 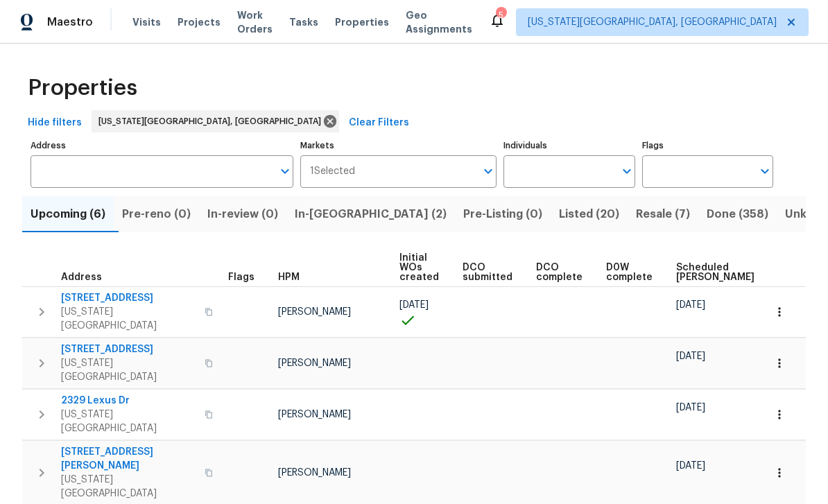 I want to click on label: Individuals, so click(x=569, y=146).